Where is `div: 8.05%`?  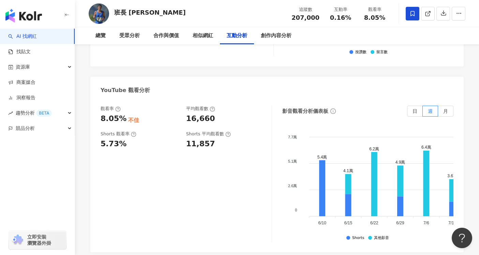
div: 8.05% is located at coordinates (113, 119).